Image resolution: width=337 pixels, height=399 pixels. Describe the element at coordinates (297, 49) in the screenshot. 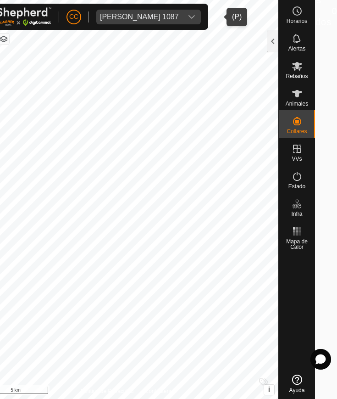

I see `span: Alertas` at that location.